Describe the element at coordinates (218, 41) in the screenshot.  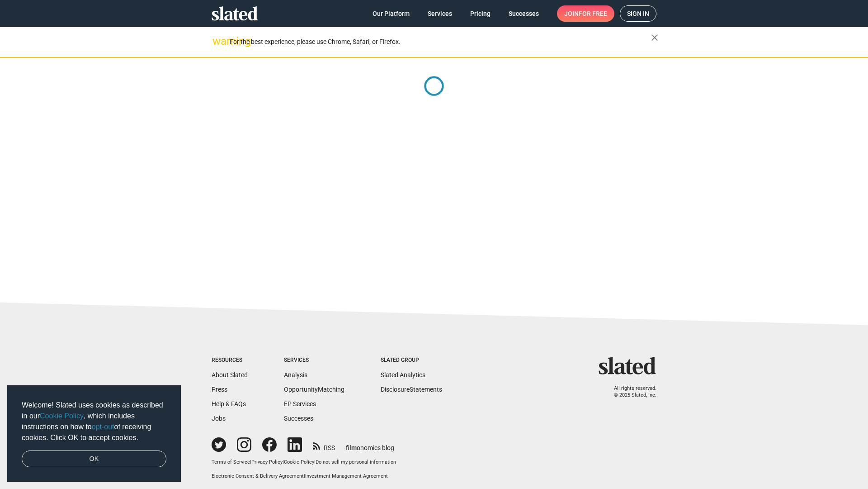
I see `mat-icon: warning` at that location.